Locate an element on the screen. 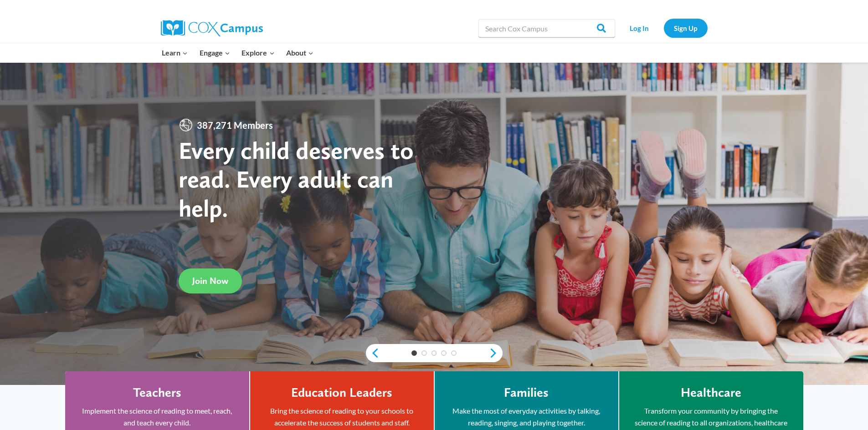 This screenshot has height=430, width=868. div: content slider buttons is located at coordinates (434, 353).